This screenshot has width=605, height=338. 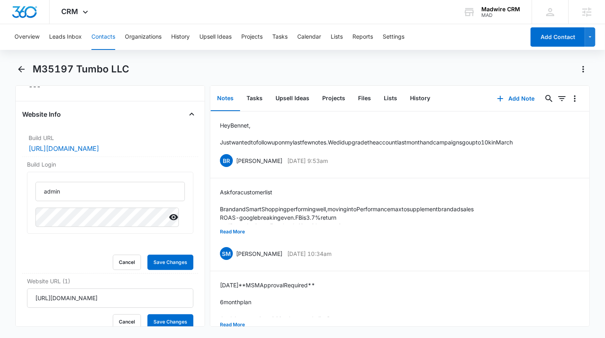 What do you see at coordinates (103, 37) in the screenshot?
I see `button: Contacts` at bounding box center [103, 37].